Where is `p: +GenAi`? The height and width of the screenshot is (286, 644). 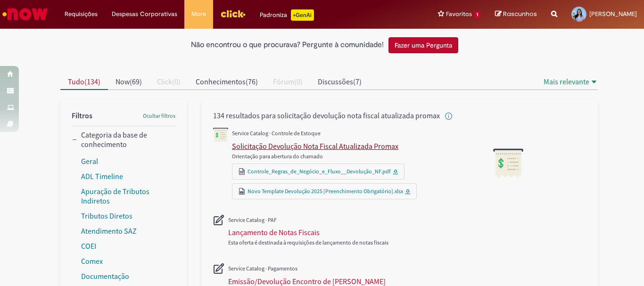 p: +GenAi is located at coordinates (302, 15).